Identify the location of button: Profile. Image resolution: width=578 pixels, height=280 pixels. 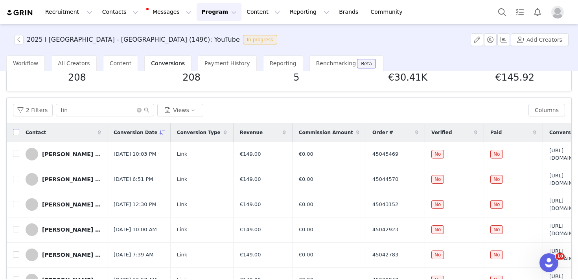
(559, 12).